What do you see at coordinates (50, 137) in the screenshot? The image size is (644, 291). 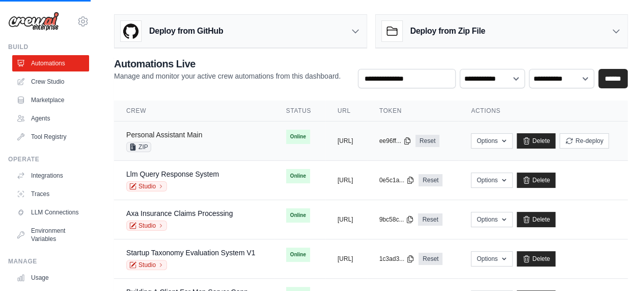 I see `a: Tool Registry` at bounding box center [50, 137].